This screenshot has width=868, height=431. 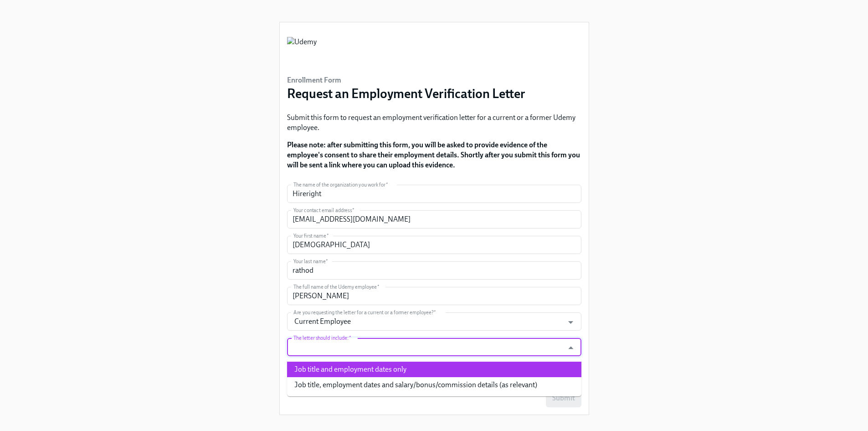 What do you see at coordinates (434, 122) in the screenshot?
I see `p: Submit this form to request an employment verification letter for a current or a former Udemy emp...` at bounding box center [434, 122].